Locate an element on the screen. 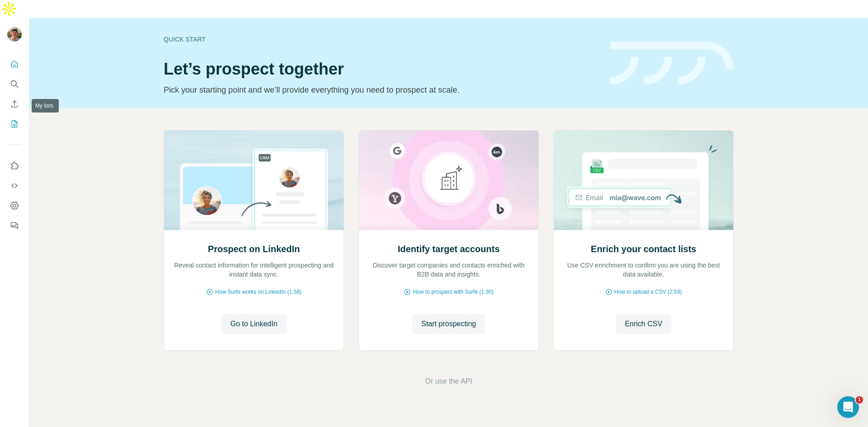 The height and width of the screenshot is (427, 868). button: My lists is located at coordinates (14, 124).